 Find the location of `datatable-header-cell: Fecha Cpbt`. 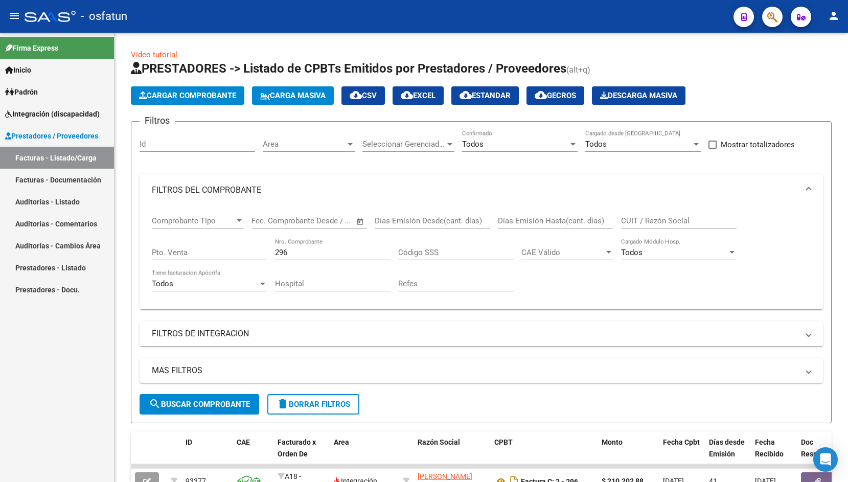

datatable-header-cell: Fecha Cpbt is located at coordinates (681, 454).